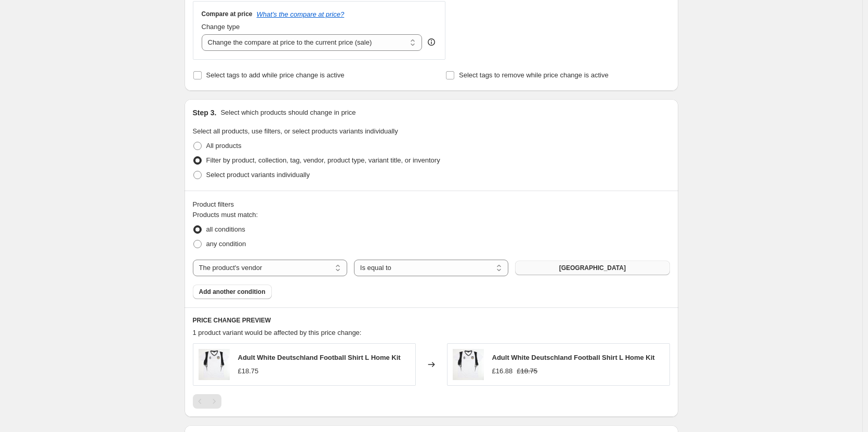 The width and height of the screenshot is (868, 432). What do you see at coordinates (233, 292) in the screenshot?
I see `span: Add another condition` at bounding box center [233, 292].